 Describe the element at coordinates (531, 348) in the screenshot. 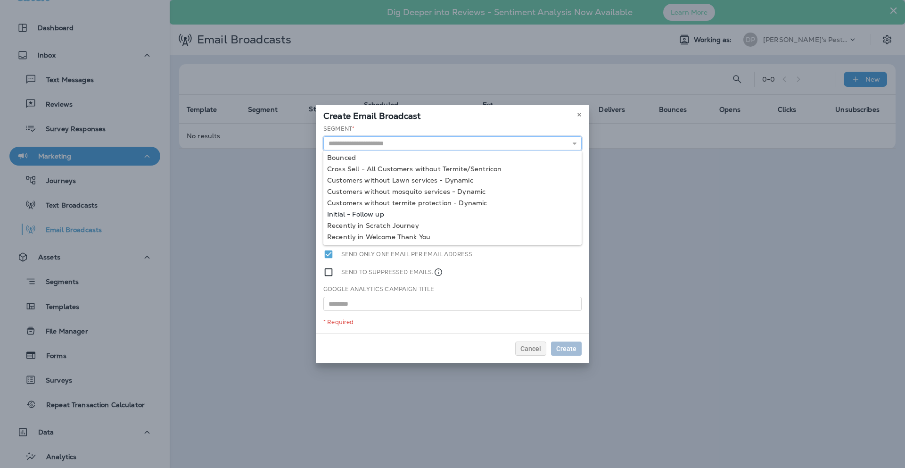

I see `button: Cancel` at that location.